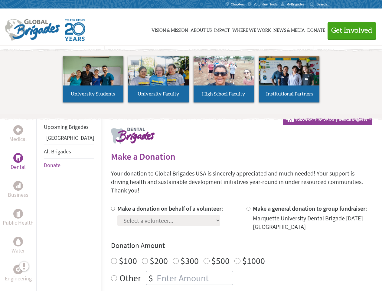 The height and width of the screenshot is (291, 382). What do you see at coordinates (18, 186) in the screenshot?
I see `div: Business` at bounding box center [18, 186].